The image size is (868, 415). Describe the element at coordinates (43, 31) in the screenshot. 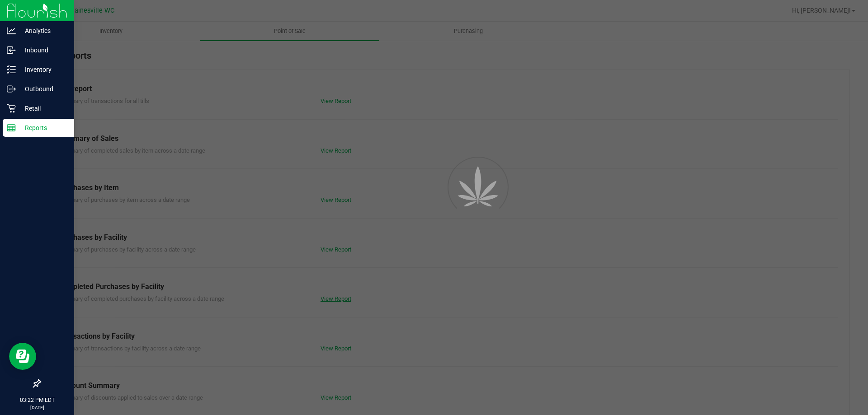

I see `p: Analytics` at that location.